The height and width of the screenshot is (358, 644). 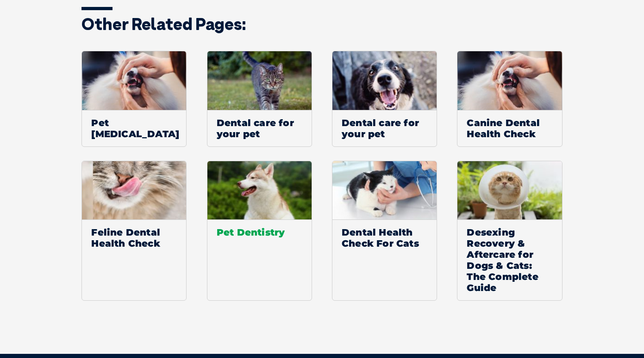 I want to click on a: Desexing Recovery & Aftercare for Dogs & Cats: The Complete Guide, so click(x=509, y=231).